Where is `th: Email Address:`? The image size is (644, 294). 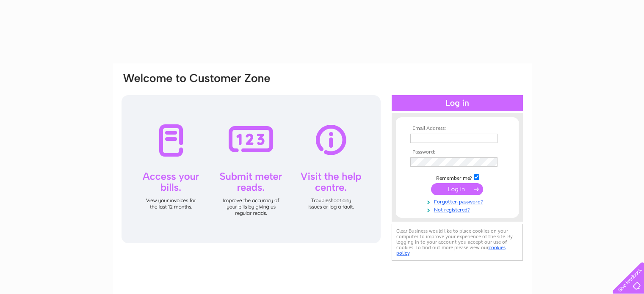
th: Email Address: is located at coordinates (457, 129).